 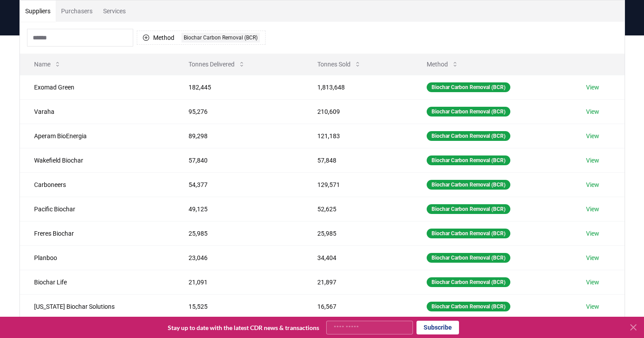 What do you see at coordinates (239, 282) in the screenshot?
I see `td: 21,091` at bounding box center [239, 282].